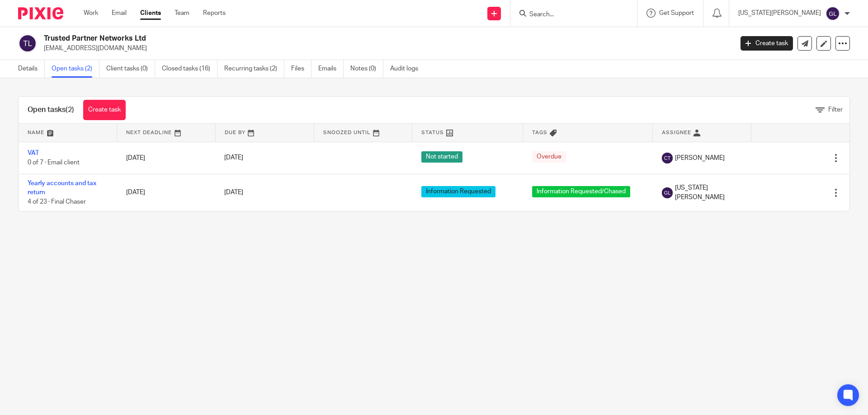  What do you see at coordinates (331, 68) in the screenshot?
I see `a: Emails` at bounding box center [331, 68].